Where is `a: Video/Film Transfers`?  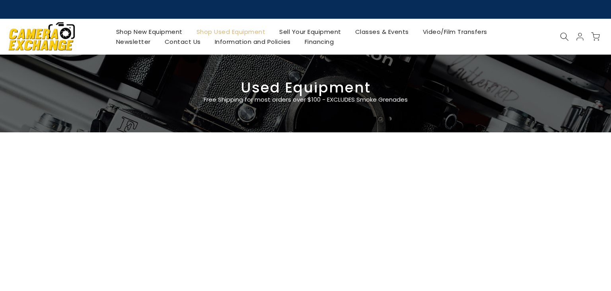 a: Video/Film Transfers is located at coordinates (455, 31).